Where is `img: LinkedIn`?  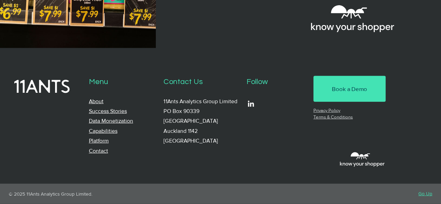
img: LinkedIn is located at coordinates (251, 104).